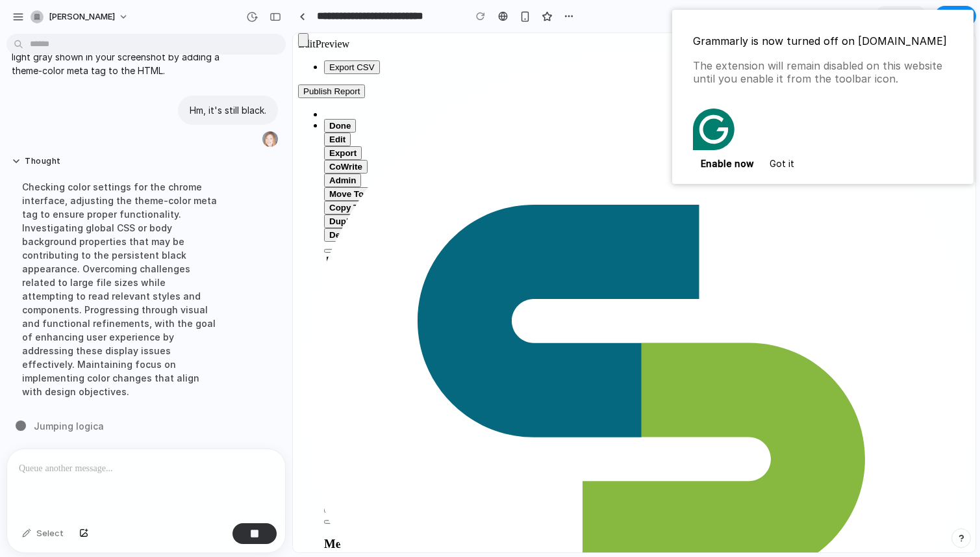 The width and height of the screenshot is (980, 557). Describe the element at coordinates (146, 484) in the screenshot. I see `div: To enrich screen reader interactions, please activate Accessibility in Grammarly extension settings` at that location.